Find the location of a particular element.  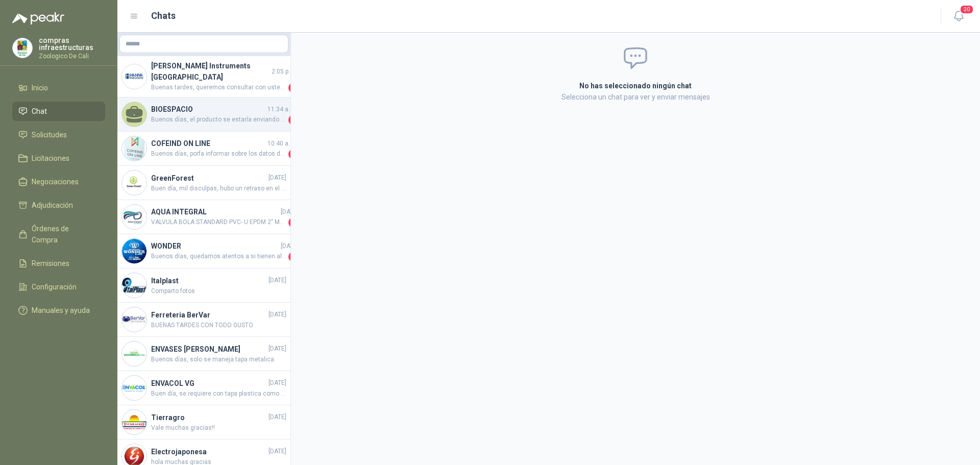

span: Adjudicación is located at coordinates (52, 206).